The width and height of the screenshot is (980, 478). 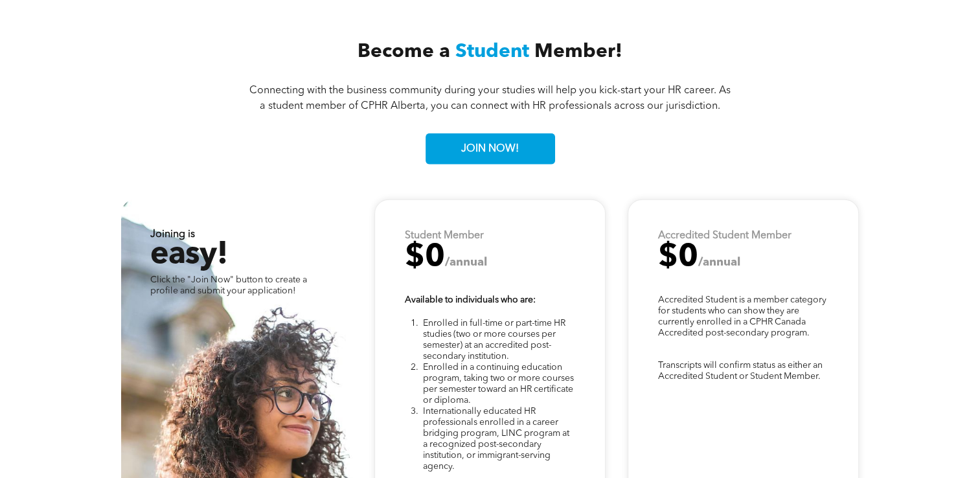 What do you see at coordinates (470, 299) in the screenshot?
I see `strong: Available to individuals who are:` at bounding box center [470, 299].